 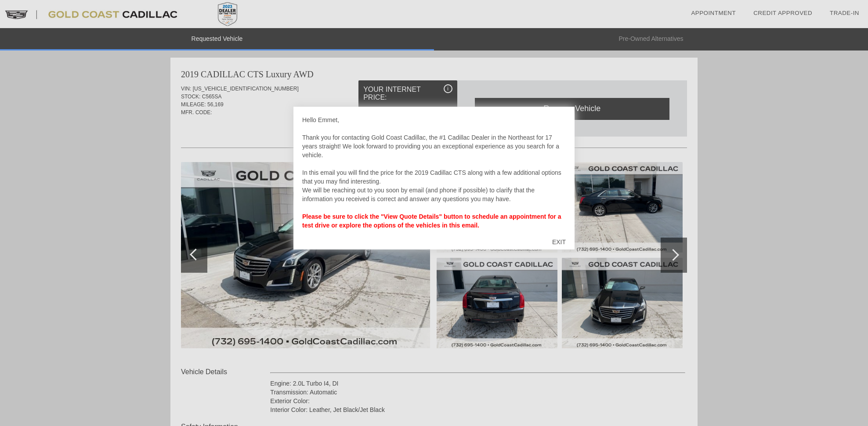 I want to click on a: Trade-In, so click(x=844, y=13).